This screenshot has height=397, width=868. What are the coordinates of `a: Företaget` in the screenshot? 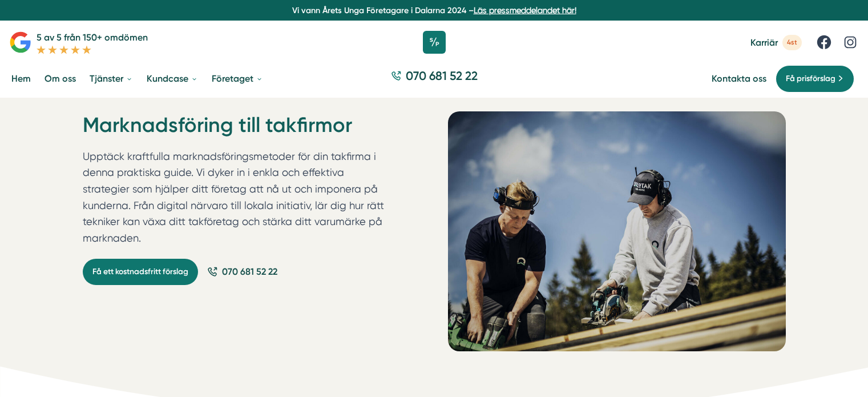 It's located at (238, 78).